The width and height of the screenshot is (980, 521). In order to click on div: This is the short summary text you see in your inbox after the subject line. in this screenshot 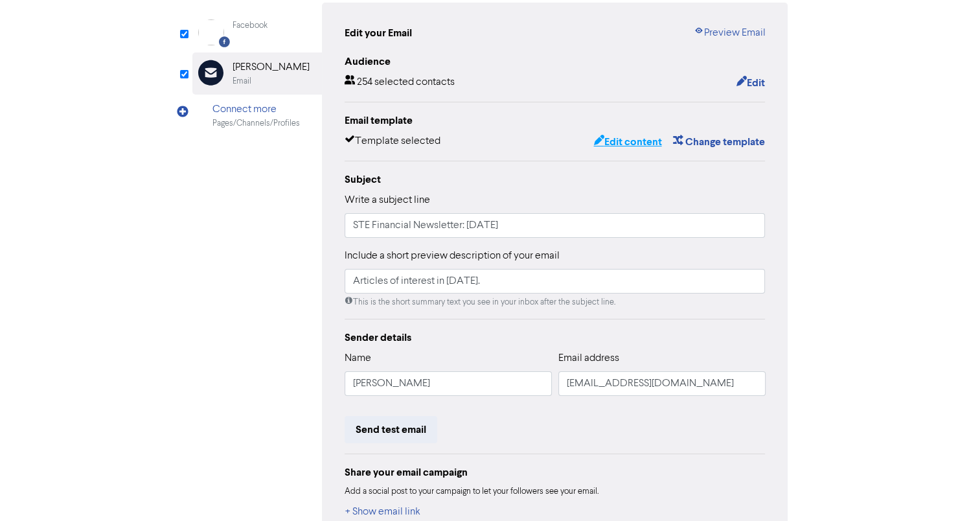, I will do `click(555, 302)`.